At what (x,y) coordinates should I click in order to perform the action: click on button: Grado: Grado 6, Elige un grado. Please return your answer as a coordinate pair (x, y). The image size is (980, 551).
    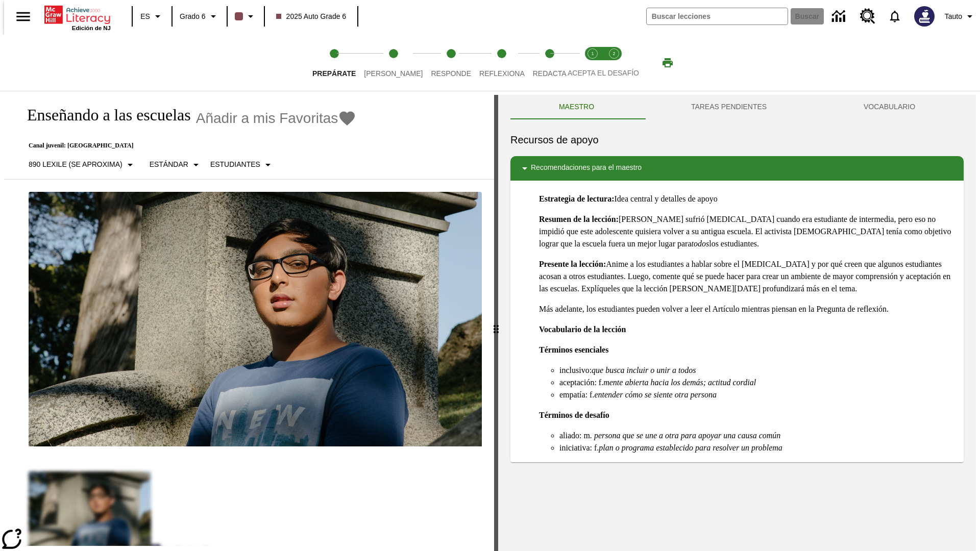
    Looking at the image, I should click on (200, 17).